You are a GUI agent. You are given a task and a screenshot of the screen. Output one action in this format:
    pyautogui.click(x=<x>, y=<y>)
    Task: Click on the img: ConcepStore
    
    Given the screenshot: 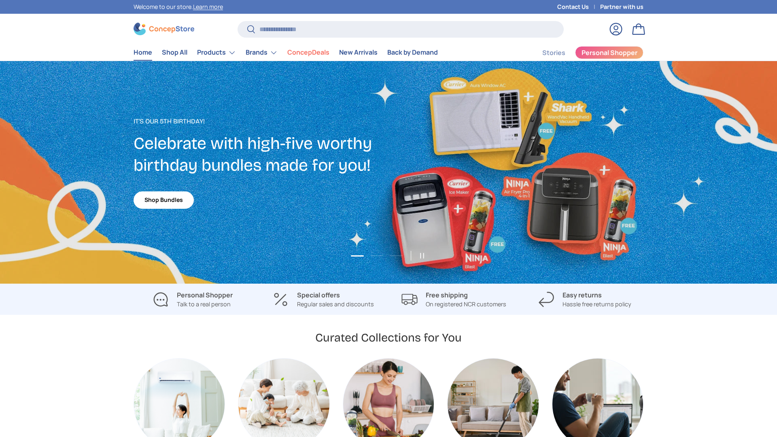 What is the action you would take?
    pyautogui.click(x=164, y=29)
    